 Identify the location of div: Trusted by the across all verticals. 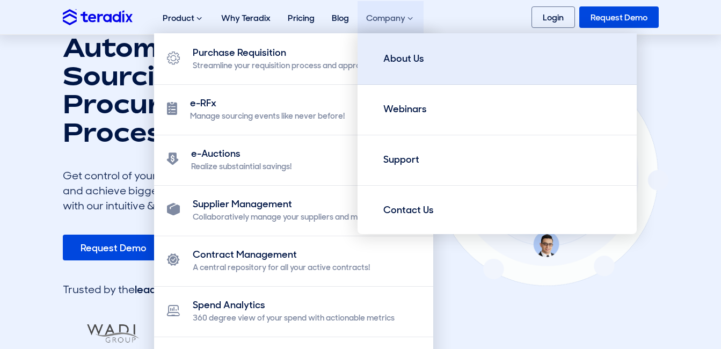
(192, 289).